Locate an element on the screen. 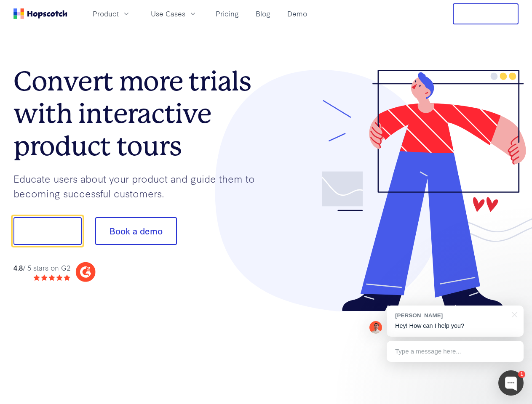 Image resolution: width=532 pixels, height=404 pixels. a: Book a demo is located at coordinates (136, 231).